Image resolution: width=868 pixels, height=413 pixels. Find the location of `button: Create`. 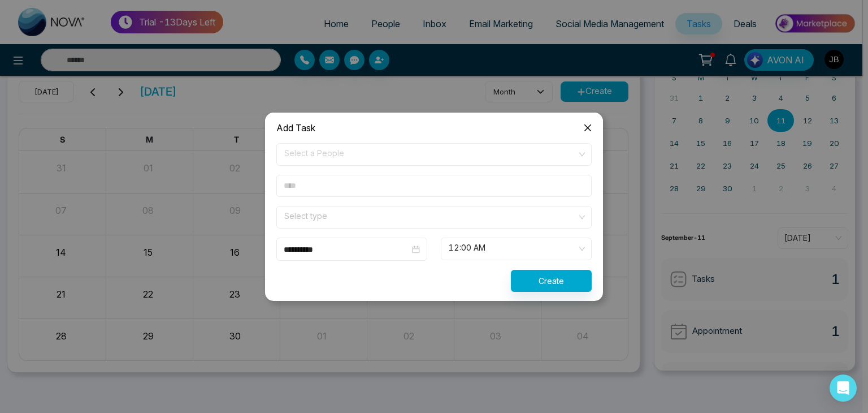

button: Create is located at coordinates (551, 281).